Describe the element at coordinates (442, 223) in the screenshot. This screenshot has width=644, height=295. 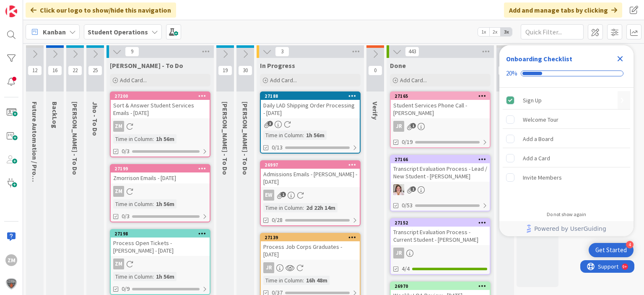
I see `div: 27152` at that location.